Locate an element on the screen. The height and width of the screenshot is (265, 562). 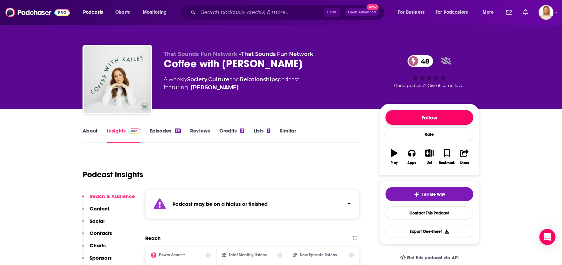
a: 48 is located at coordinates (420, 61).